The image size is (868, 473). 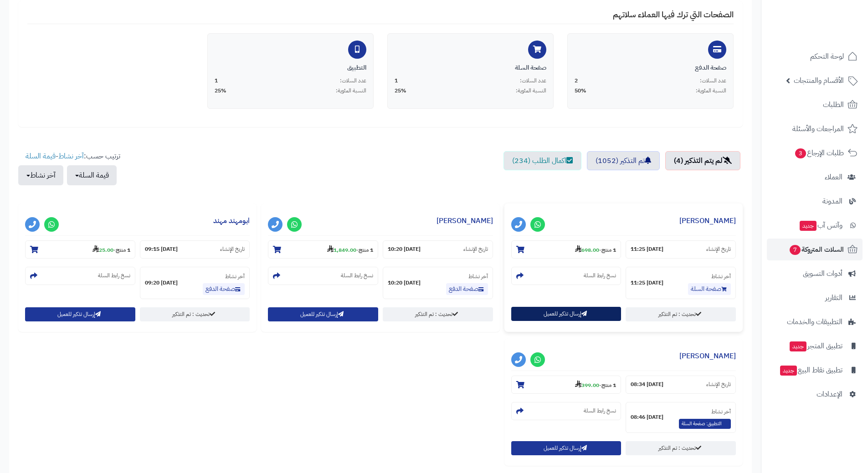 I want to click on span: الأقسام والمنتجات, so click(x=819, y=80).